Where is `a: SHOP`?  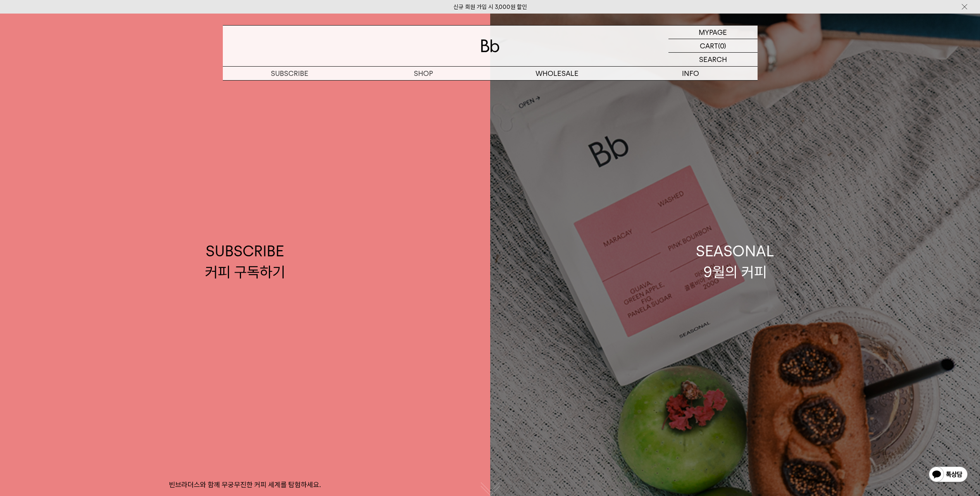
a: SHOP is located at coordinates (423, 73).